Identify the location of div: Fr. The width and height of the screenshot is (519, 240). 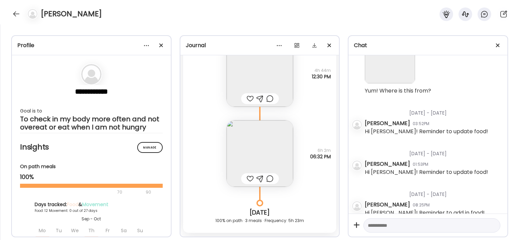
(108, 231).